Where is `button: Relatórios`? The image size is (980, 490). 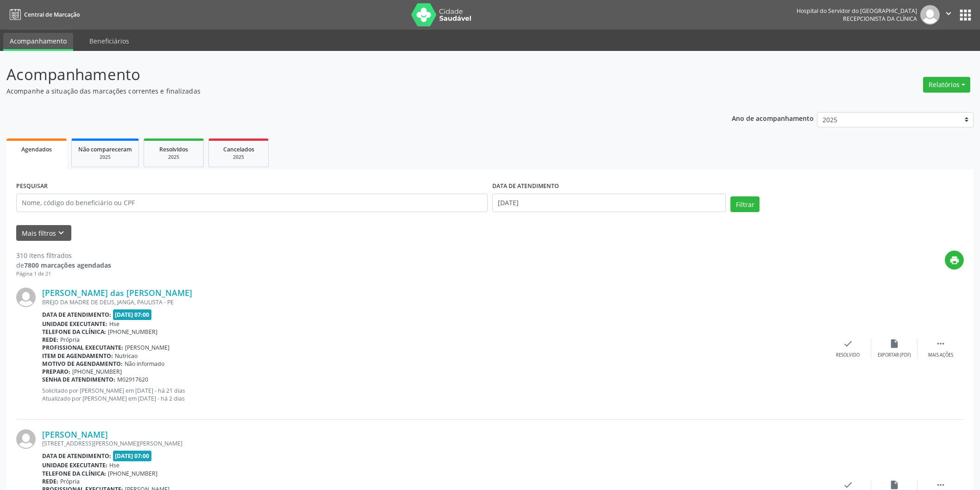 button: Relatórios is located at coordinates (946, 85).